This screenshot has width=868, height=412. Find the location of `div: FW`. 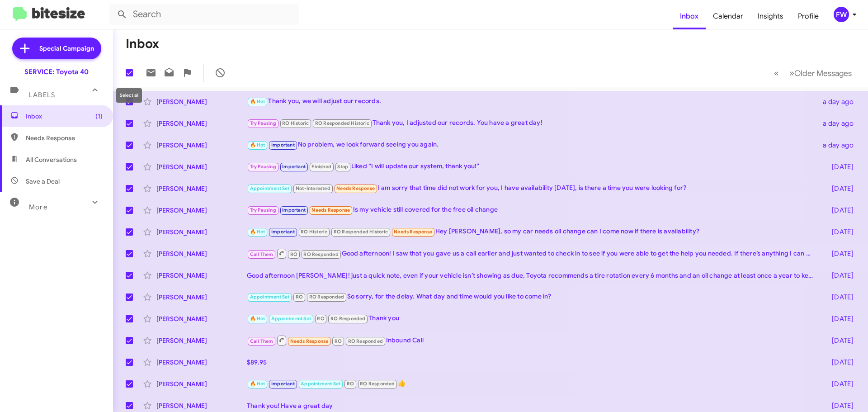

div: FW is located at coordinates (841, 15).